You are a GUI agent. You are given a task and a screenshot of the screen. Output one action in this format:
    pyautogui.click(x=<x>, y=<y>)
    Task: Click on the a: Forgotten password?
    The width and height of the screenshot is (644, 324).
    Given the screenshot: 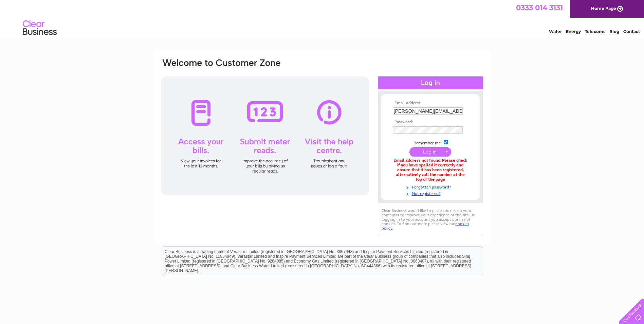 What is the action you would take?
    pyautogui.click(x=431, y=186)
    